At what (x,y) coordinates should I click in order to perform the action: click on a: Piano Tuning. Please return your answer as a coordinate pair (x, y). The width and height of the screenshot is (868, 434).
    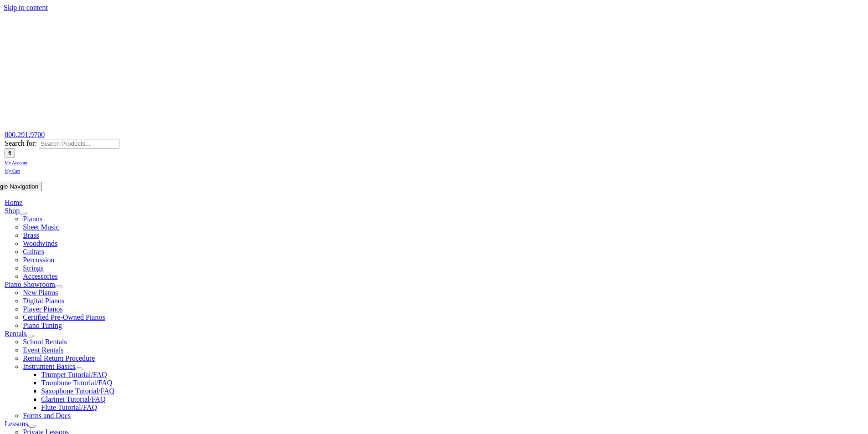
    Looking at the image, I should click on (42, 325).